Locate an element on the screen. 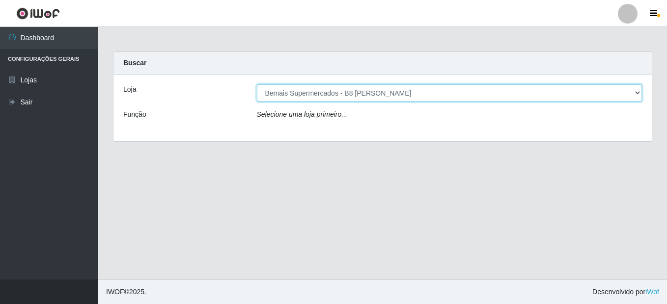 The image size is (667, 304). i: Selecione uma loja primeiro... is located at coordinates (302, 114).